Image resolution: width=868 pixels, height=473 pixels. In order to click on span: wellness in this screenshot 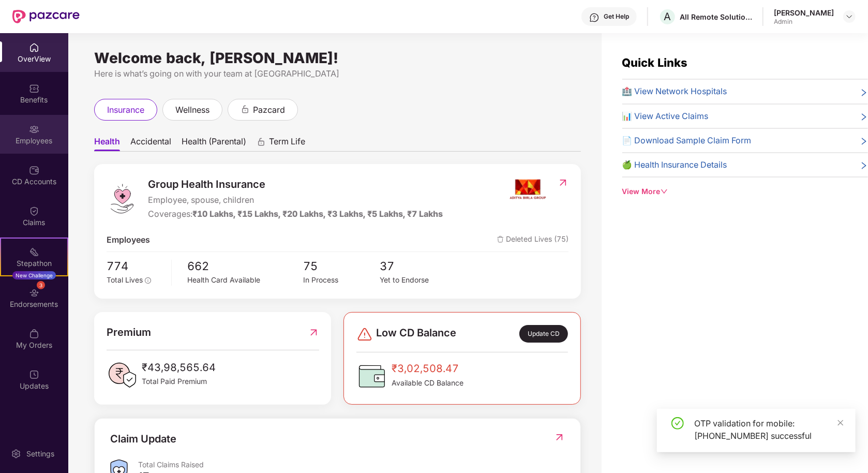, I will do `click(193, 110)`.